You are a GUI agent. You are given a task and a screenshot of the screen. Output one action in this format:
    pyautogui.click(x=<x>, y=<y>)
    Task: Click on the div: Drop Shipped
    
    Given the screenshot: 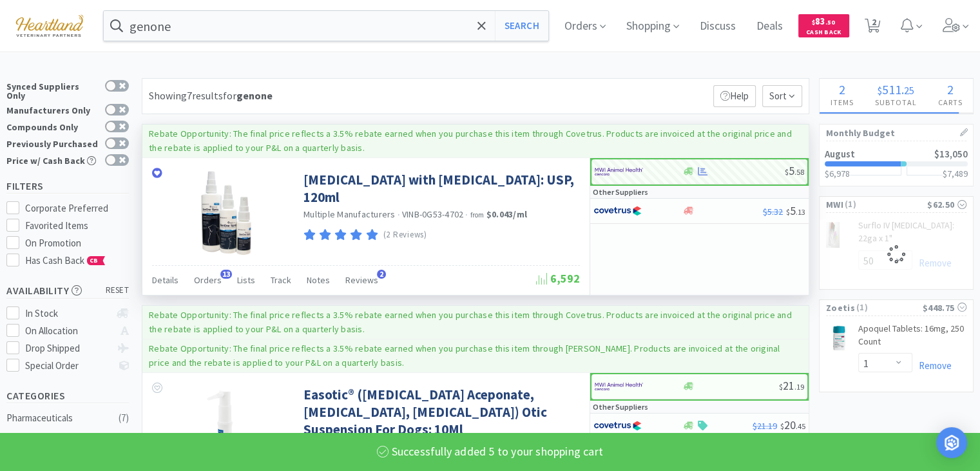 What is the action you would take?
    pyautogui.click(x=68, y=348)
    